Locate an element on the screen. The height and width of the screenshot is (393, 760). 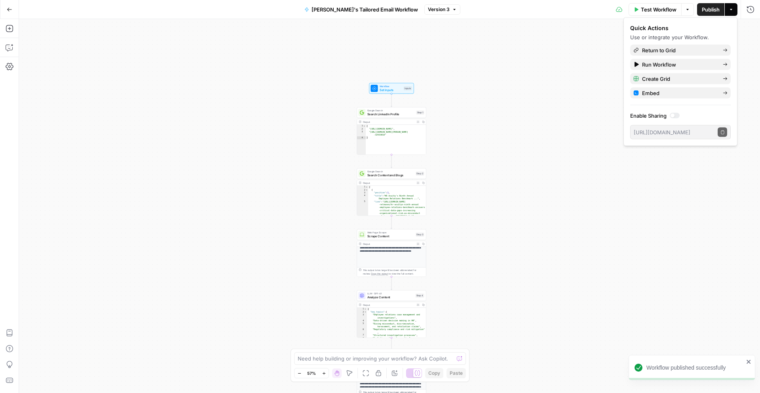
button: Copy is located at coordinates (434, 373).